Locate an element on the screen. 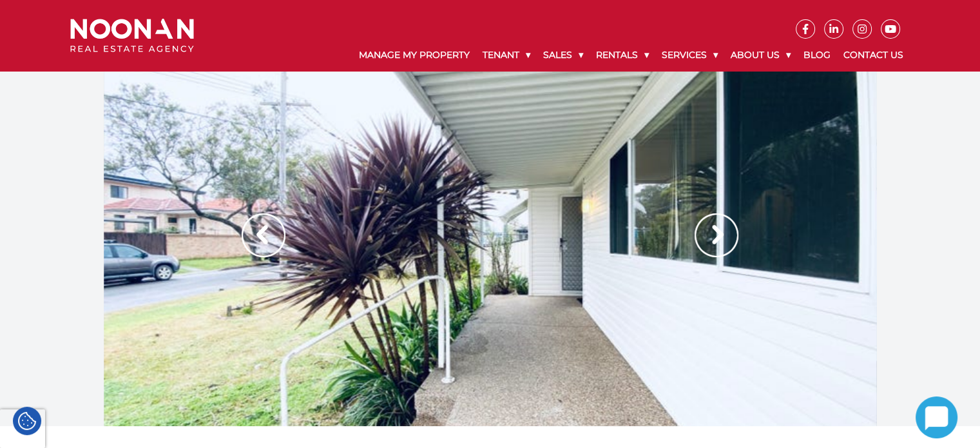 Image resolution: width=980 pixels, height=448 pixels. a: Rentals is located at coordinates (622, 55).